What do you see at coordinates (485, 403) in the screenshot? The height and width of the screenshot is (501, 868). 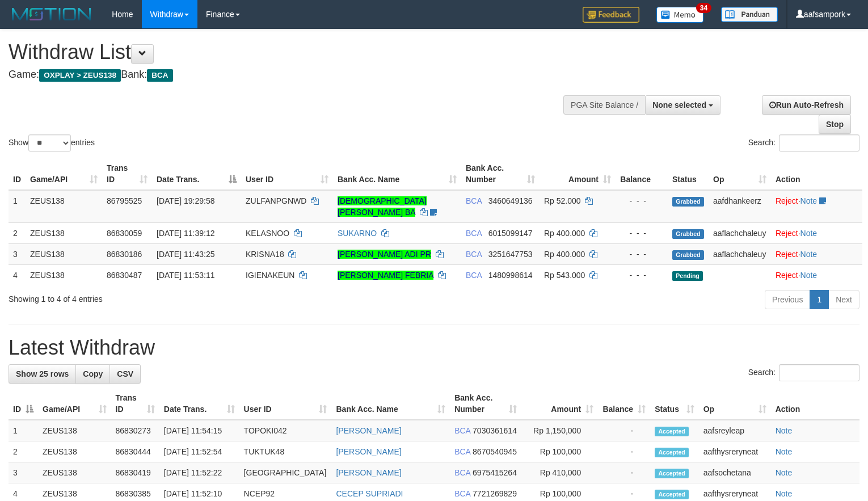 I see `th: Bank Acc. Number: activate to sort column ascending` at bounding box center [485, 403].